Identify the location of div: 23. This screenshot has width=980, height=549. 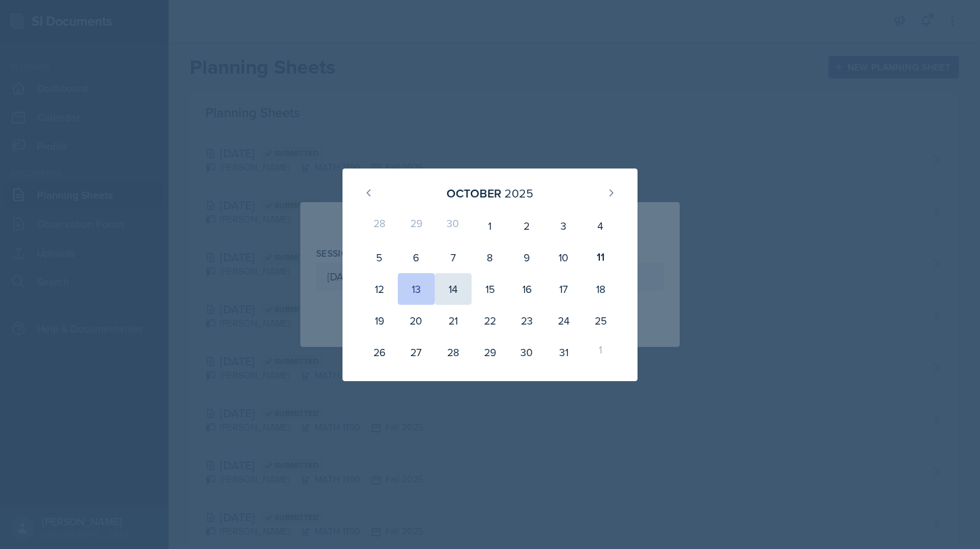
(527, 321).